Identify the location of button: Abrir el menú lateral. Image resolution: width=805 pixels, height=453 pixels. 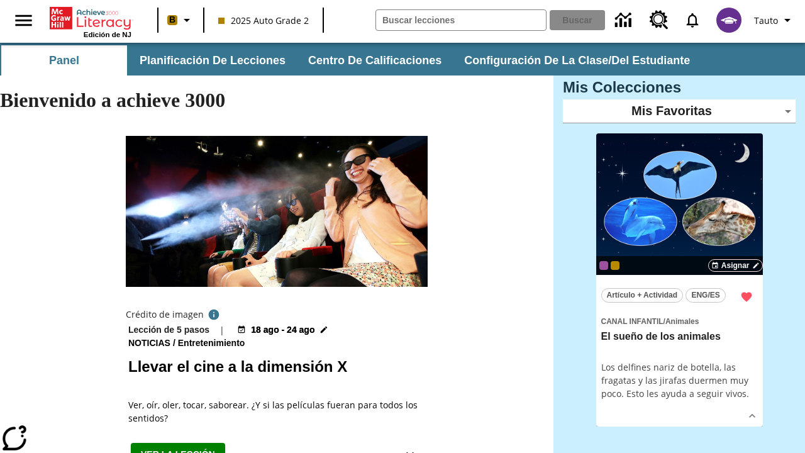
(23, 20).